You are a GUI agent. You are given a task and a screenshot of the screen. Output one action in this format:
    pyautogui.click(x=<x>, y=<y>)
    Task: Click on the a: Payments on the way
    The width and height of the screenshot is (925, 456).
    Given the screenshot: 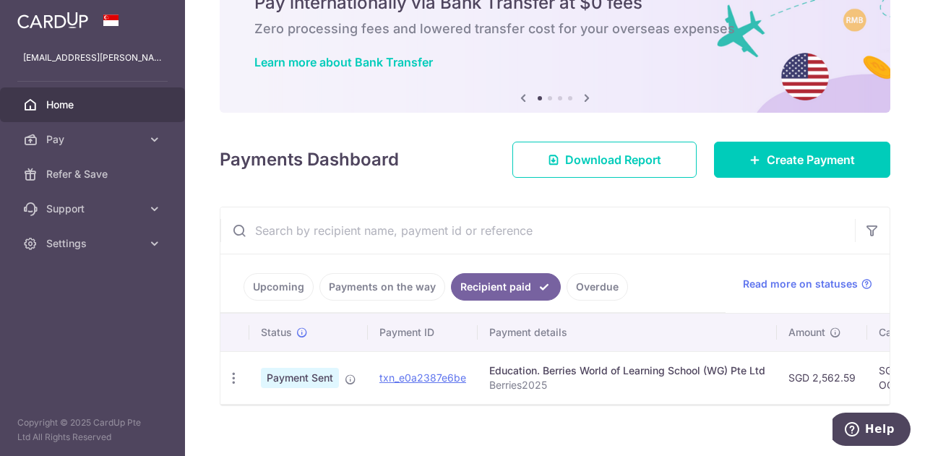 What is the action you would take?
    pyautogui.click(x=382, y=287)
    